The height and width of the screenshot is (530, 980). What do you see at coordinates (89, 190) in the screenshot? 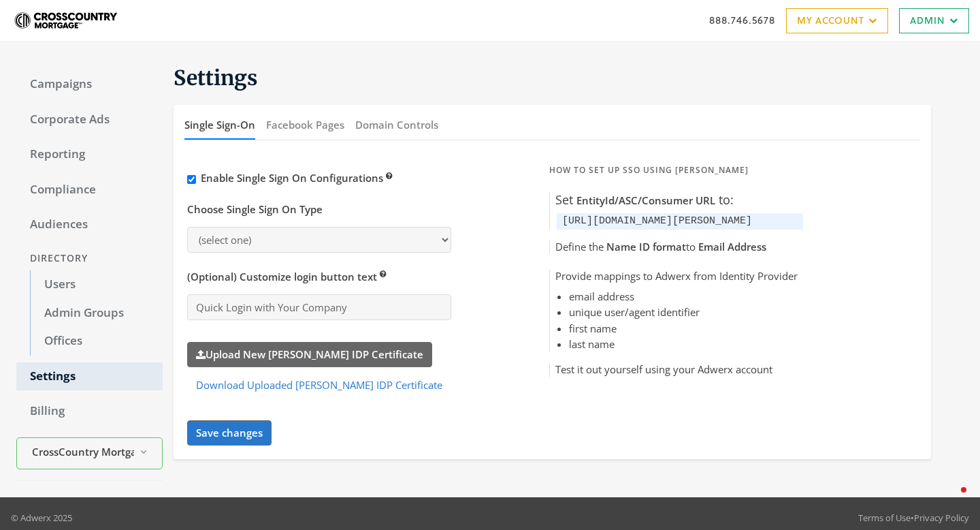
I see `a: Compliance` at bounding box center [89, 190].